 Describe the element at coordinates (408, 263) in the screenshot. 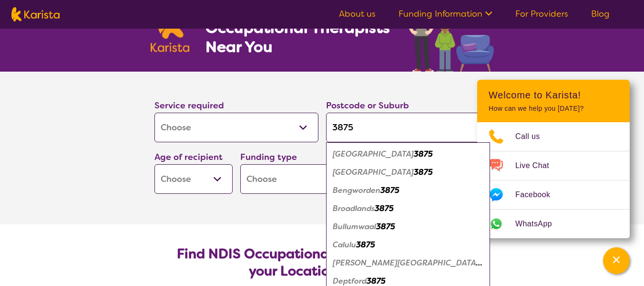

I see `div: Clifton Creek 3875` at that location.